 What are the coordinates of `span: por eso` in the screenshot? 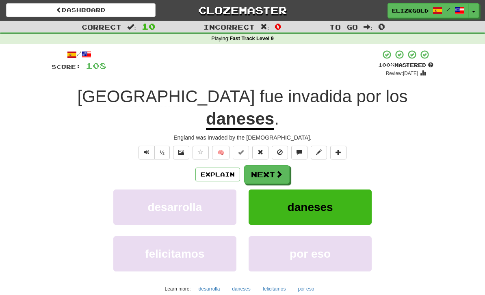 It's located at (310, 254).